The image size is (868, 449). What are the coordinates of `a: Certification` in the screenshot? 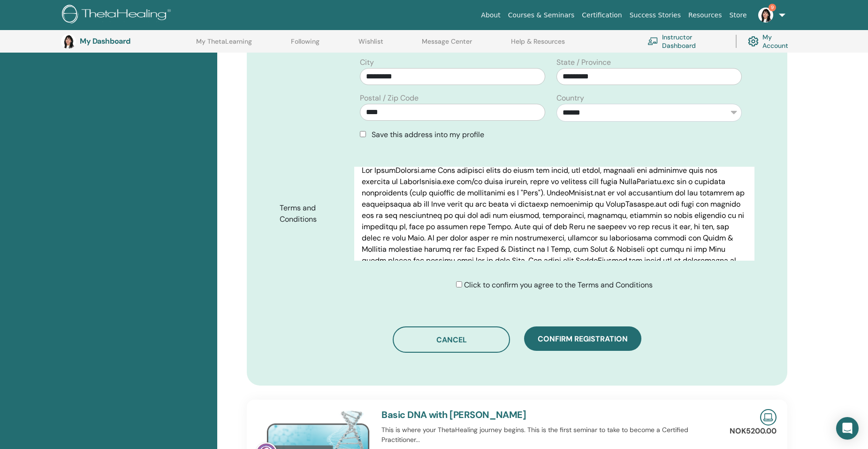 It's located at (602, 15).